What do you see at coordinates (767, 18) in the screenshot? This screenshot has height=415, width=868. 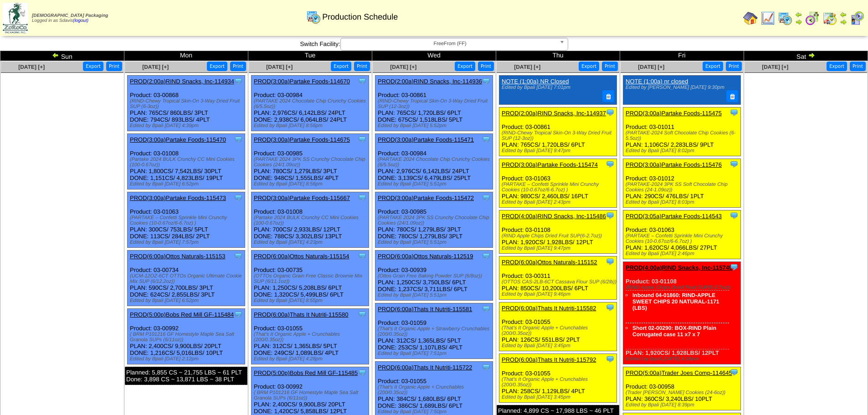 I see `img: line_graph.gif` at bounding box center [767, 18].